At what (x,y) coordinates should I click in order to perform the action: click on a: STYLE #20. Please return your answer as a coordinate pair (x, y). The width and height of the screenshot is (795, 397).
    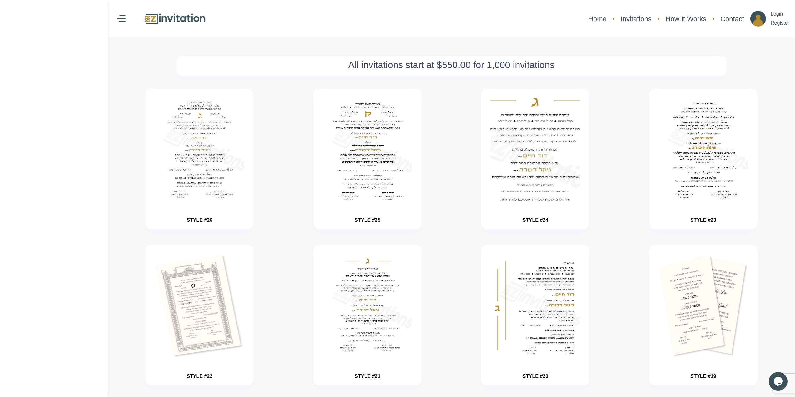
    Looking at the image, I should click on (535, 376).